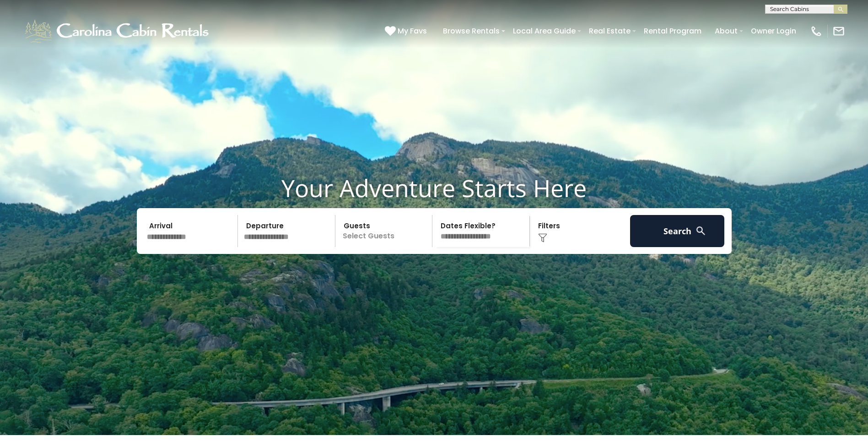  I want to click on a: Real Estate, so click(610, 30).